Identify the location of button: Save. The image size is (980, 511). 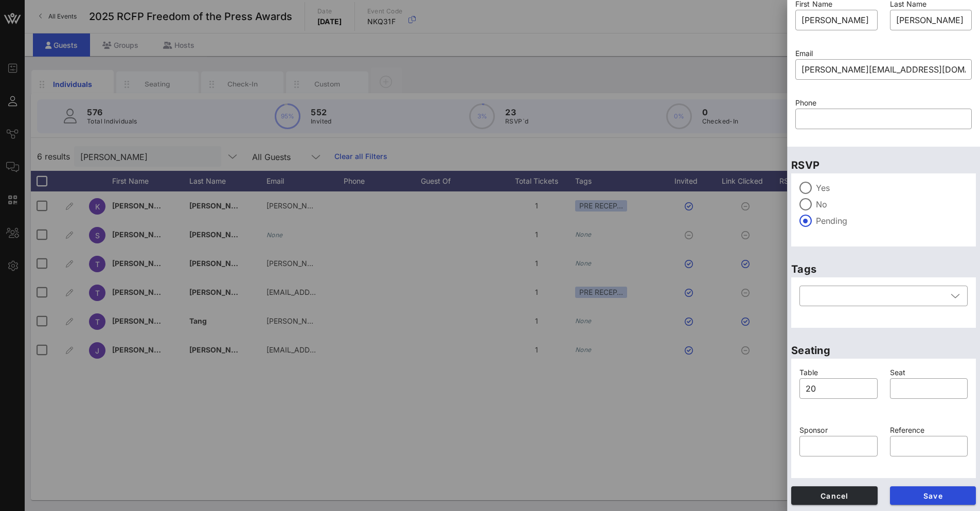
(933, 495).